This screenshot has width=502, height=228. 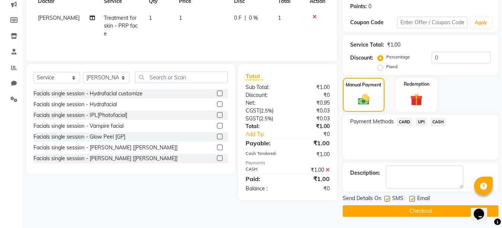 What do you see at coordinates (364, 85) in the screenshot?
I see `label: Manual Payment` at bounding box center [364, 85].